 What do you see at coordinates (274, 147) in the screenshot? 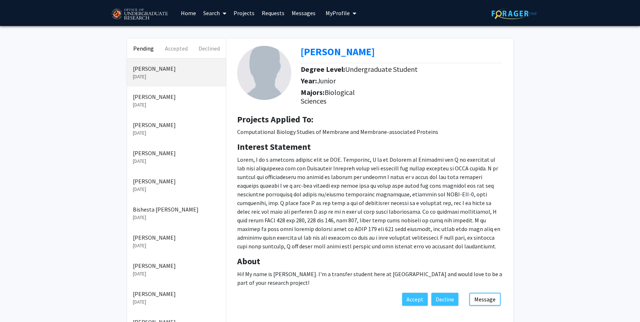
I see `b: Interest Statement` at bounding box center [274, 147].